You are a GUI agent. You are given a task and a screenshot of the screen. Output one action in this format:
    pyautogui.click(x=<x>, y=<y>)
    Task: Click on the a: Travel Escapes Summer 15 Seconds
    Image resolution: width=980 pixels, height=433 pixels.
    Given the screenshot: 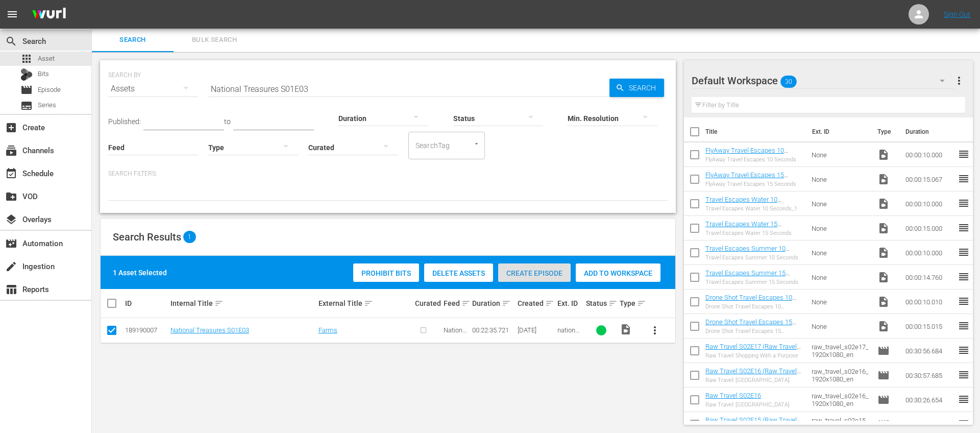 What is the action you would take?
    pyautogui.click(x=747, y=277)
    